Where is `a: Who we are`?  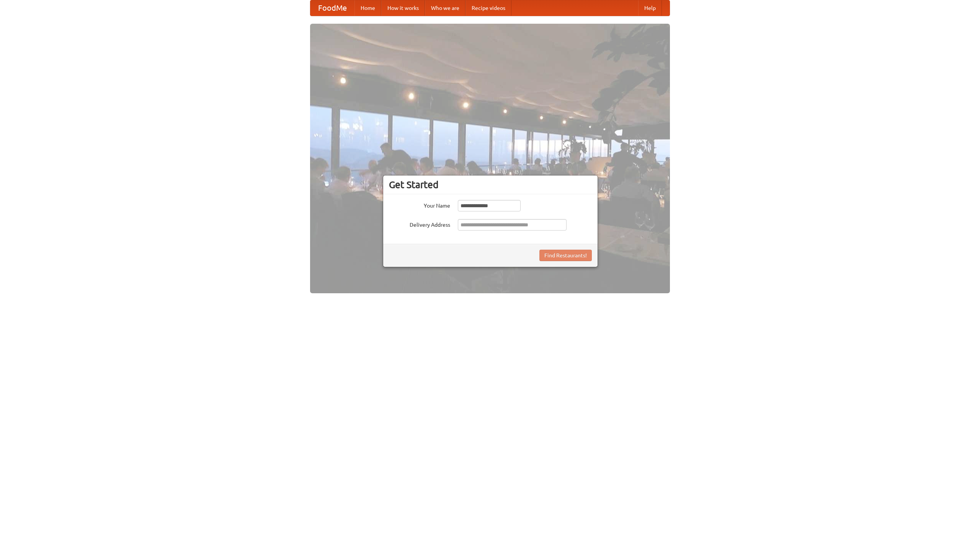 a: Who we are is located at coordinates (445, 8).